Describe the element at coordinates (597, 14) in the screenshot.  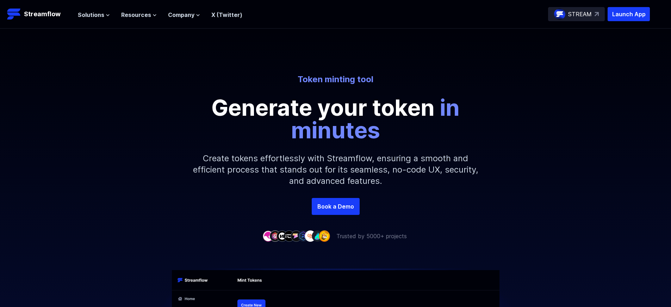
I see `img: top-right-arrow.svg` at that location.